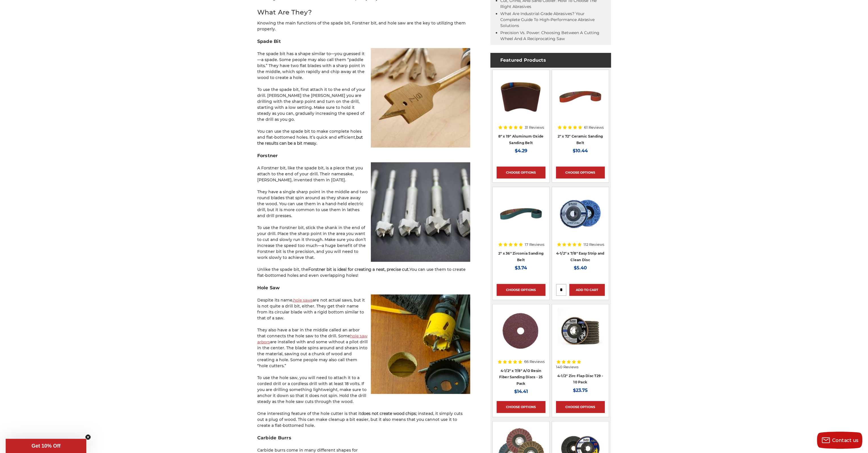  Describe the element at coordinates (534, 244) in the screenshot. I see `span: 17 Reviews` at that location.